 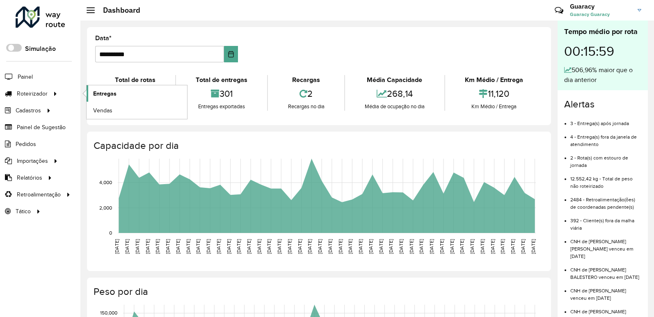 What do you see at coordinates (603, 75) in the screenshot?
I see `div: 506,96% maior que o dia anterior` at bounding box center [603, 75].